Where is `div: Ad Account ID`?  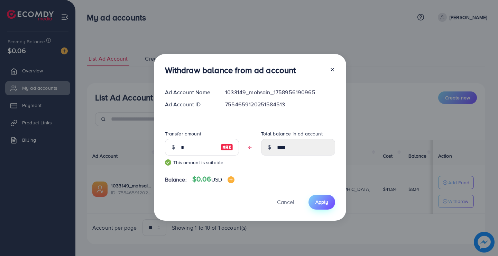
div: Ad Account ID is located at coordinates (190, 104).